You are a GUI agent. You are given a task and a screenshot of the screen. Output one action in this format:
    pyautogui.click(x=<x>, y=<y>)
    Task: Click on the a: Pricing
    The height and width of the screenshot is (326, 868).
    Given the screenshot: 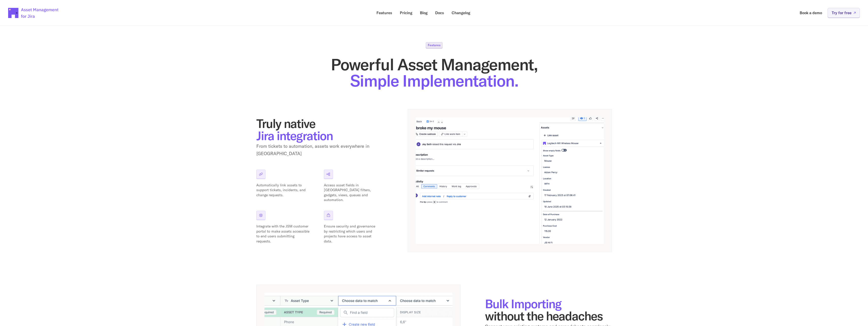 What is the action you would take?
    pyautogui.click(x=406, y=13)
    